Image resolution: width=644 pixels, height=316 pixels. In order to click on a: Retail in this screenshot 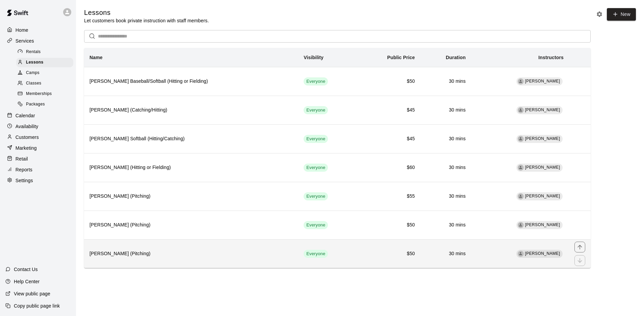, I will do `click(38, 159)`.